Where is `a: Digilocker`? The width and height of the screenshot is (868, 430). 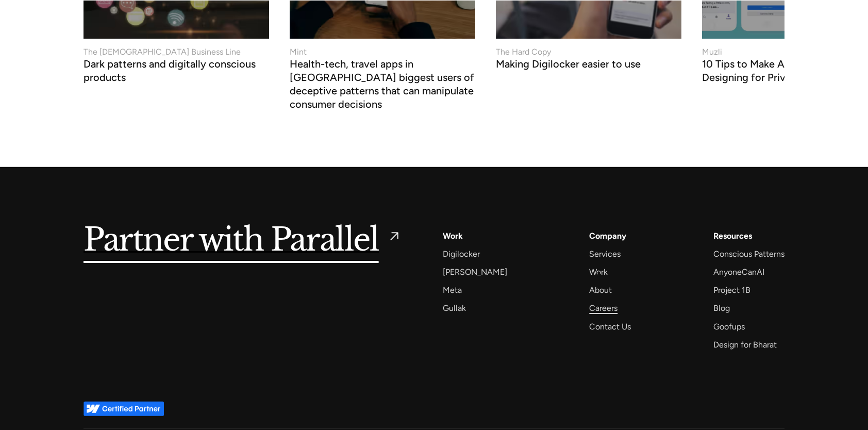 a: Digilocker is located at coordinates (461, 254).